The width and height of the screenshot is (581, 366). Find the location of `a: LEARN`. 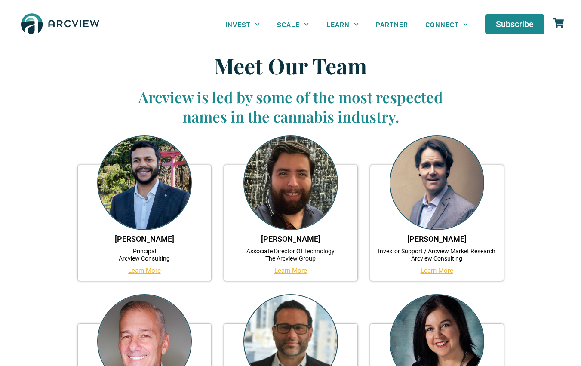

a: LEARN is located at coordinates (343, 24).